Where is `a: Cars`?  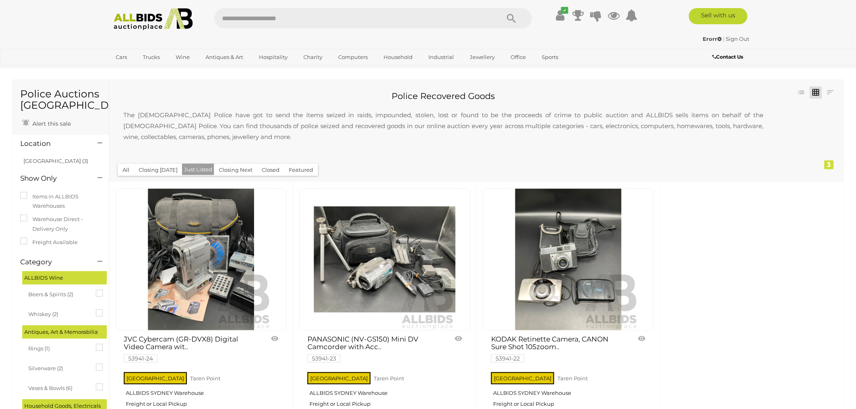 a: Cars is located at coordinates (121, 57).